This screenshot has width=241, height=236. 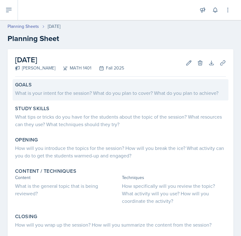 What do you see at coordinates (120, 121) in the screenshot?
I see `div: What tips or tricks do you have for the students about the topic of the session? What resources c...` at bounding box center [120, 121].